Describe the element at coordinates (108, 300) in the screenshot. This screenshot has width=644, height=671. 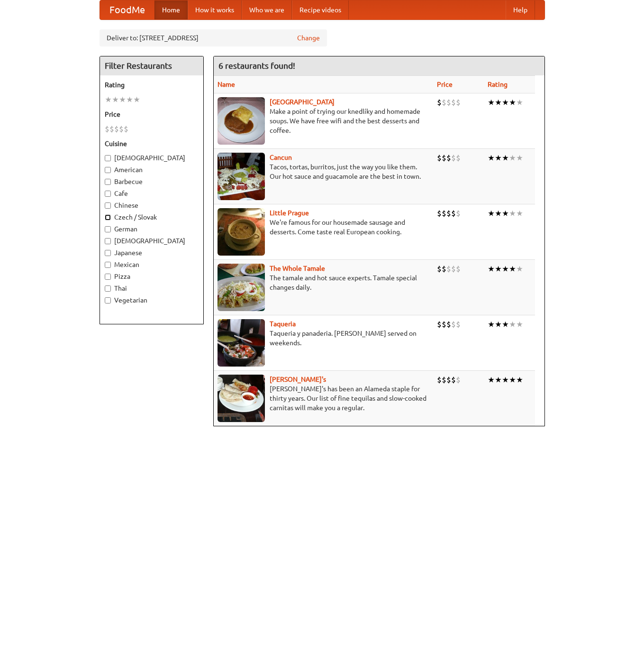
I see `input: Vegetarian` at that location.